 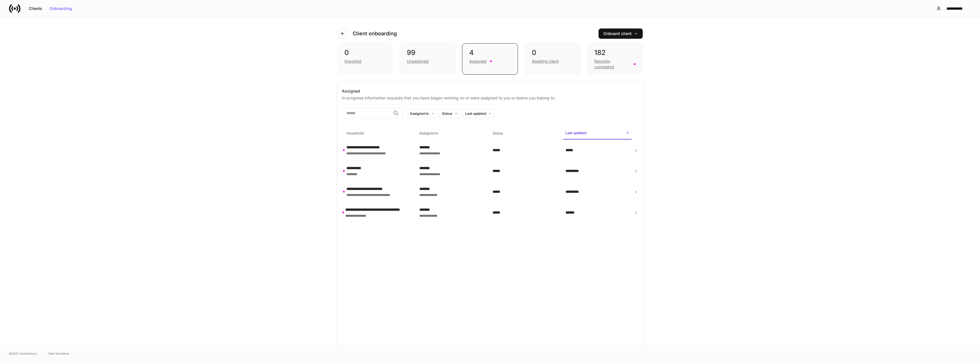 What do you see at coordinates (524, 133) in the screenshot?
I see `span: Status` at bounding box center [524, 133].